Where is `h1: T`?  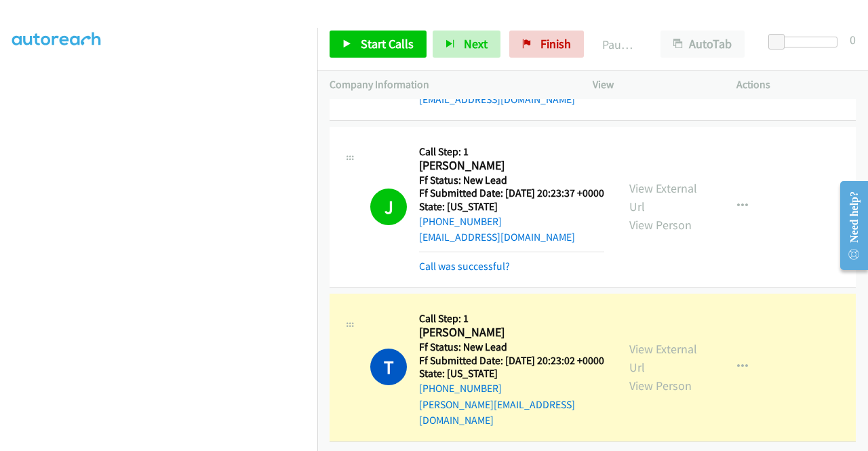
h1: T is located at coordinates (389, 367).